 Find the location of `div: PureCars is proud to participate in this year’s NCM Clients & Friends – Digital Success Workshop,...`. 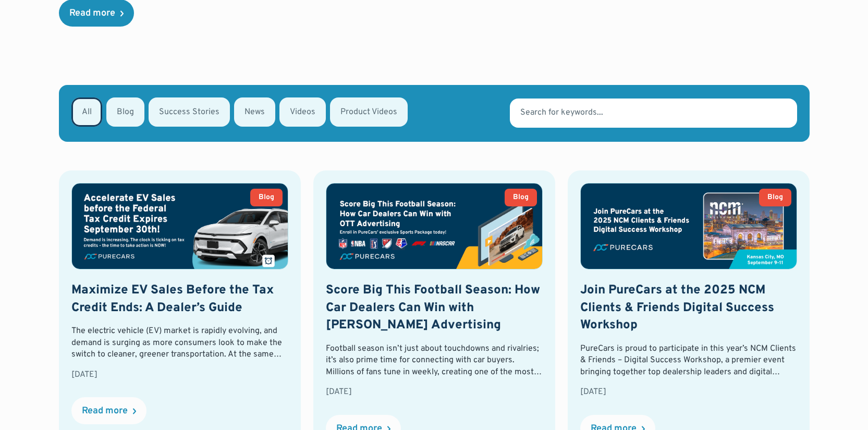

div: PureCars is proud to participate in this year’s NCM Clients & Friends – Digital Success Workshop,... is located at coordinates (689, 360).